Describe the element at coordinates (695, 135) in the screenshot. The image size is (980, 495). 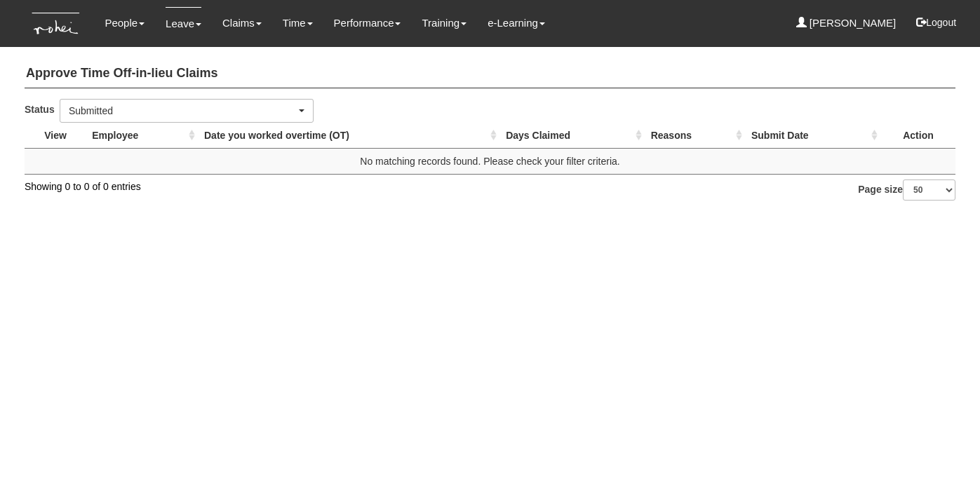
I see `th: Reasons : activate to sort column ascending` at that location.